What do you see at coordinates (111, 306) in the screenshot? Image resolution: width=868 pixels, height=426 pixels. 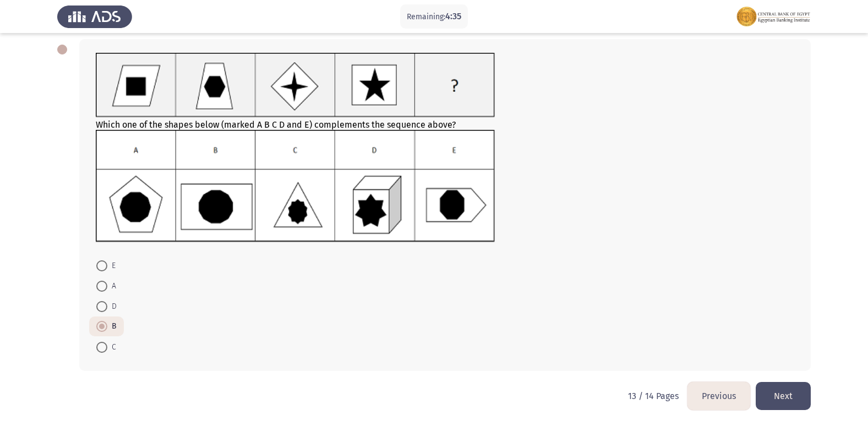 I see `span: D` at bounding box center [111, 306].